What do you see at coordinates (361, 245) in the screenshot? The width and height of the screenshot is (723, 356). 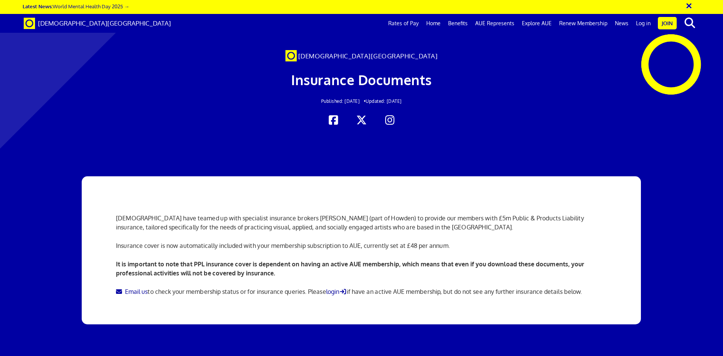 I see `p: Insurance cover is now automatically included with your membership subscription to AUE, currently...` at bounding box center [361, 245].